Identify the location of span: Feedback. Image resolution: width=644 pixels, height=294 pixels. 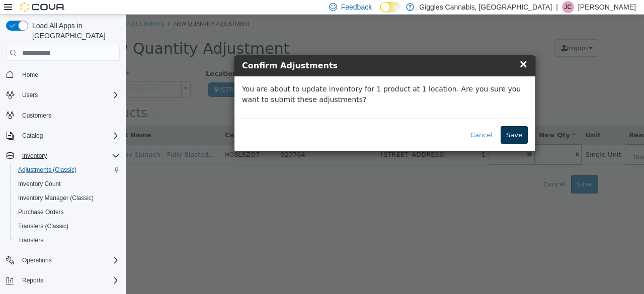
(356, 7).